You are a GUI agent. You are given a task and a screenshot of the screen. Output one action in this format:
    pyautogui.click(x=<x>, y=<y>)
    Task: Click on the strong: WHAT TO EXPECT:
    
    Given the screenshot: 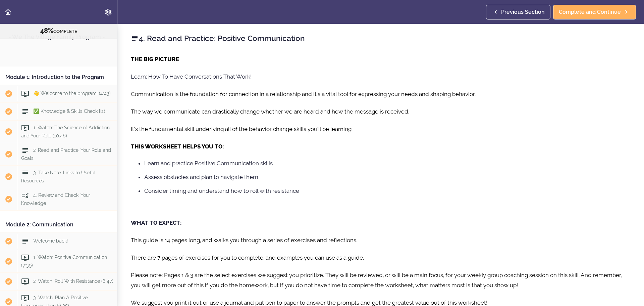 What is the action you would take?
    pyautogui.click(x=156, y=223)
    